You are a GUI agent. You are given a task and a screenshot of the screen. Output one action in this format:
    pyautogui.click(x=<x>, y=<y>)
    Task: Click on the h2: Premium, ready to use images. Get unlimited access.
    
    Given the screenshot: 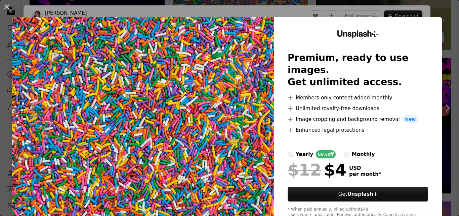 What is the action you would take?
    pyautogui.click(x=358, y=70)
    